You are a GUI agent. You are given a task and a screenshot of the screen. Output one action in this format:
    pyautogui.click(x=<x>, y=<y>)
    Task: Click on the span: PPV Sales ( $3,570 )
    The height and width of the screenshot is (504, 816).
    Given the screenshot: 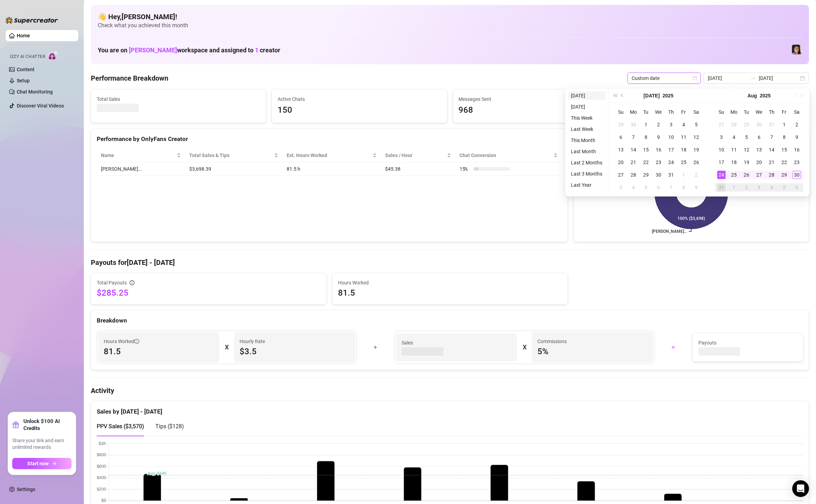 What is the action you would take?
    pyautogui.click(x=120, y=426)
    